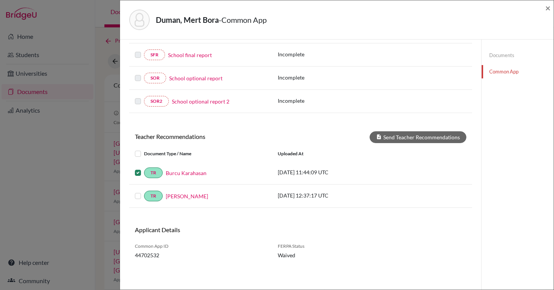 This screenshot has height=290, width=554. Describe the element at coordinates (215, 230) in the screenshot. I see `h6: Applicant Details` at that location.